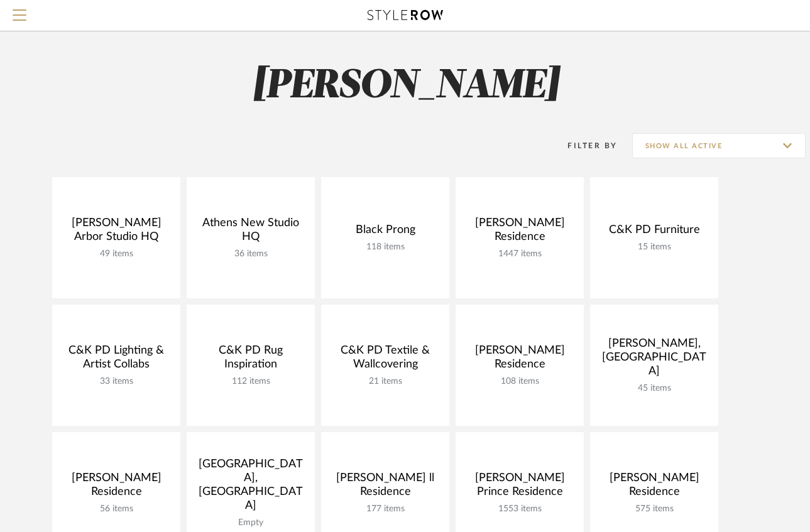 This screenshot has width=810, height=532. Describe the element at coordinates (654, 509) in the screenshot. I see `div: 575 items` at that location.